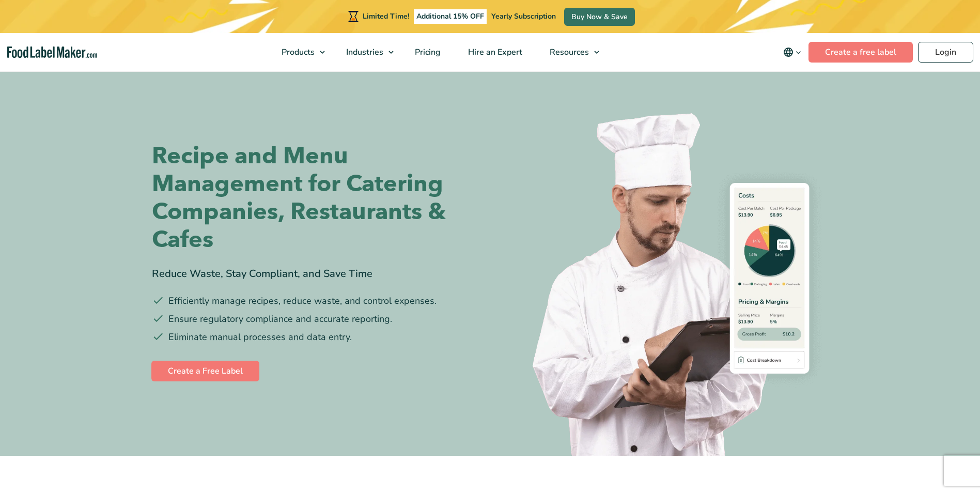 The width and height of the screenshot is (980, 493). Describe the element at coordinates (494, 52) in the screenshot. I see `a: Hire an Expert` at that location.